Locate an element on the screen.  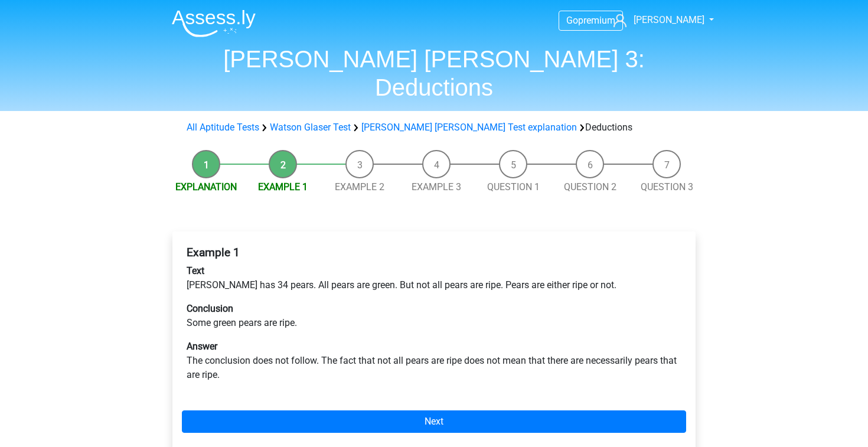
a: Question 1 is located at coordinates (514, 187).